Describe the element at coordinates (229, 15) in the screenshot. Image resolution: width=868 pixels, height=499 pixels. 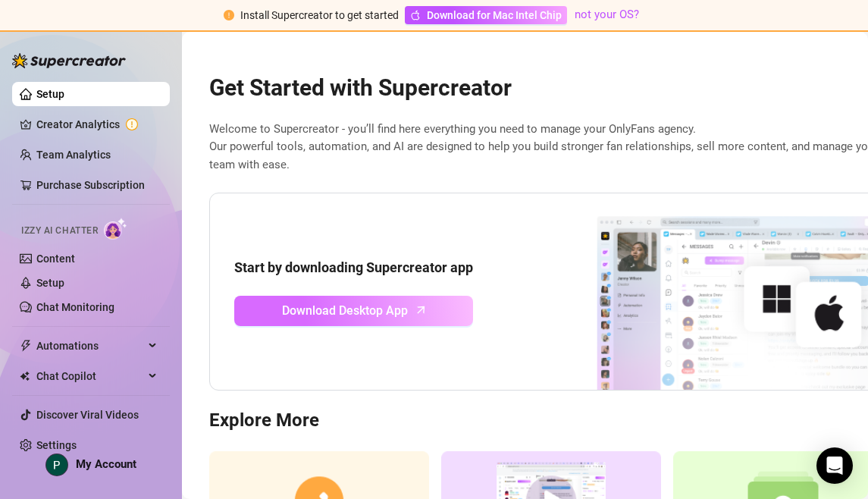
I see `span: exclamation-circle` at that location.